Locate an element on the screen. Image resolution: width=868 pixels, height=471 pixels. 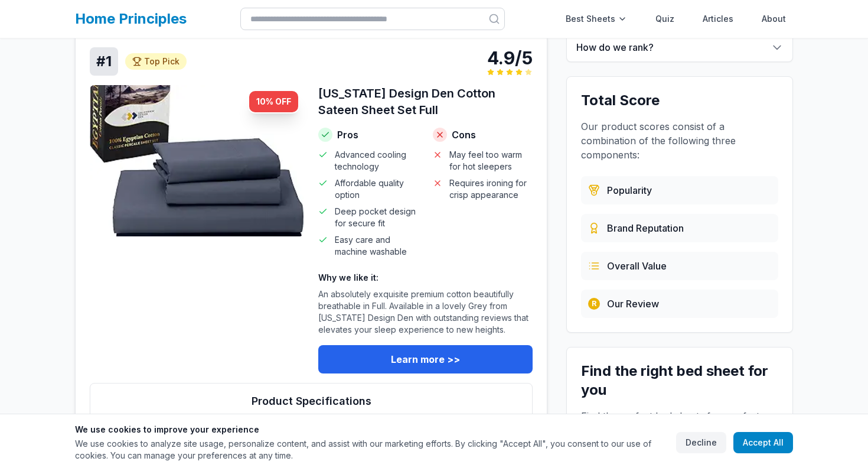
span: Popularity is located at coordinates (629, 190).